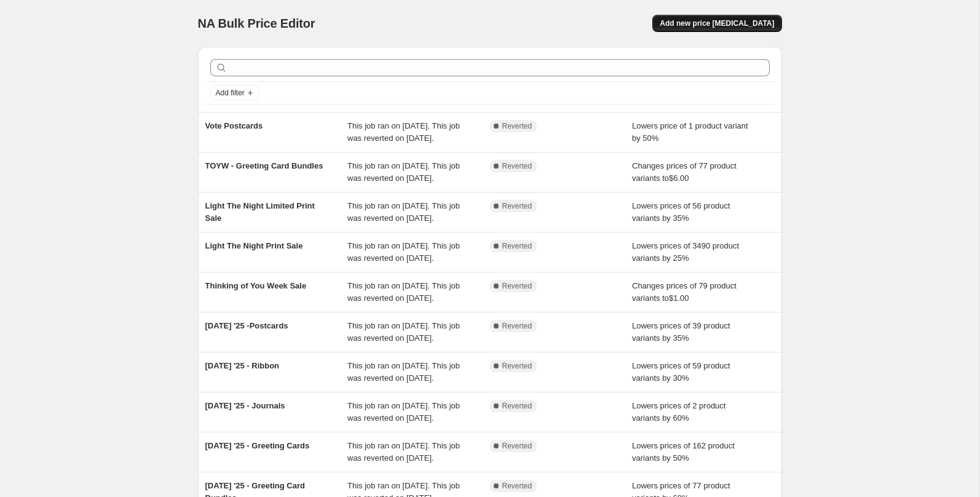 This screenshot has width=980, height=497. Describe the element at coordinates (260, 211) in the screenshot. I see `span: Light The Night Limited Print Sale` at that location.